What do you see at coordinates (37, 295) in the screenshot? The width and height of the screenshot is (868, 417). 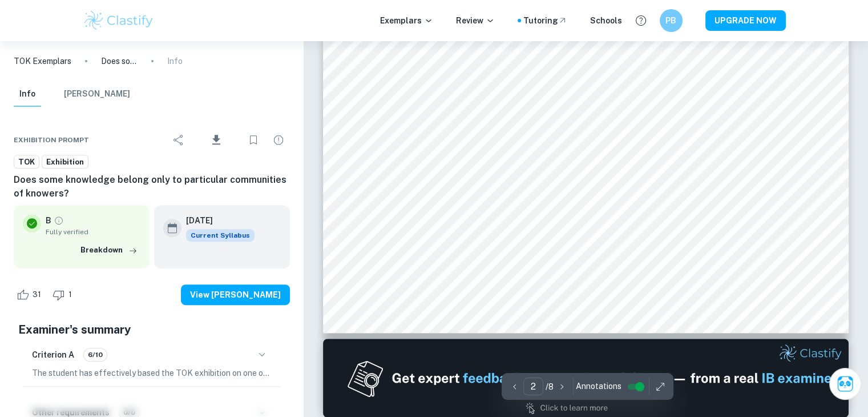 I see `span: 31` at bounding box center [37, 295].